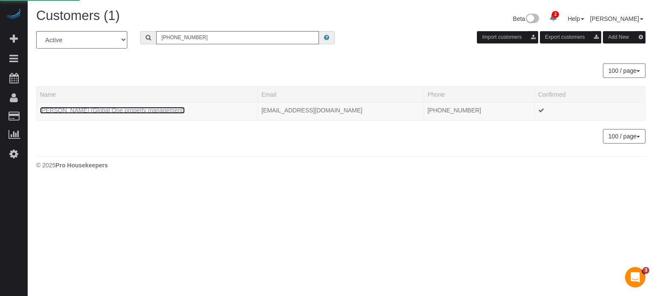 The height and width of the screenshot is (296, 654). Describe the element at coordinates (14, 14) in the screenshot. I see `a: Automaid Logo` at that location.